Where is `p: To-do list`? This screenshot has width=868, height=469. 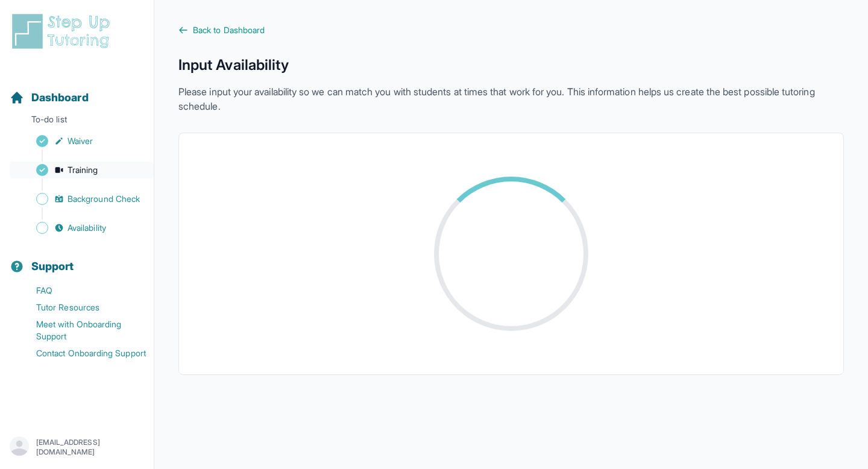 p: To-do list is located at coordinates (77, 122).